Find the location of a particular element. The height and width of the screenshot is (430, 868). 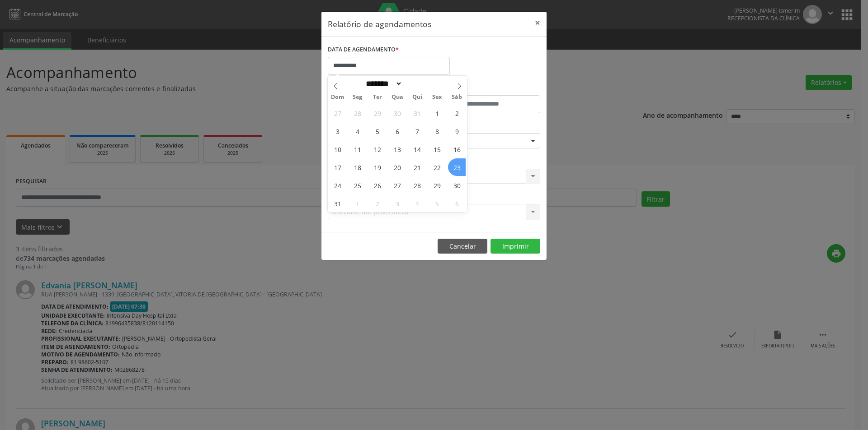

span: Julho 28, 2025 is located at coordinates (357, 113).